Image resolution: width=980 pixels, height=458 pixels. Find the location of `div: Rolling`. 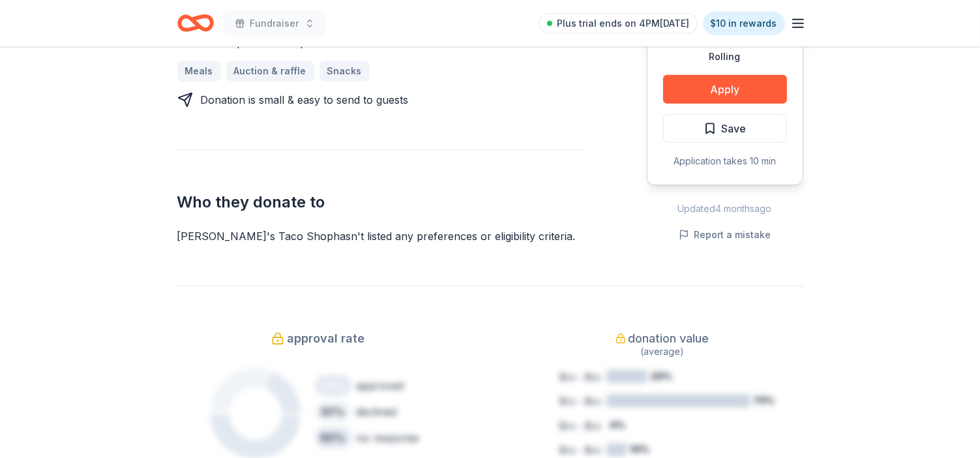

div: Rolling is located at coordinates (725, 57).